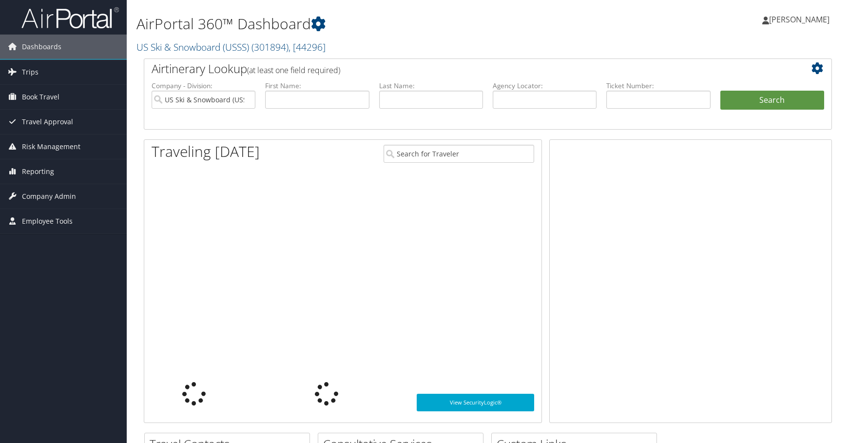 The width and height of the screenshot is (849, 443). I want to click on h1: AirPortal 360™ Dashboard, so click(370, 24).